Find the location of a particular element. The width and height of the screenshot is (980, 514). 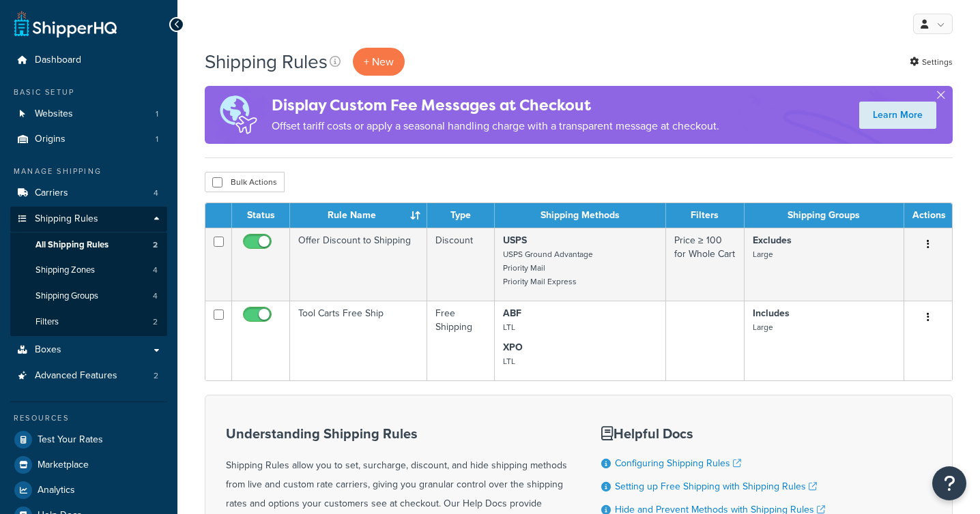

th: Rule Name : activate to sort column ascending is located at coordinates (358, 215).